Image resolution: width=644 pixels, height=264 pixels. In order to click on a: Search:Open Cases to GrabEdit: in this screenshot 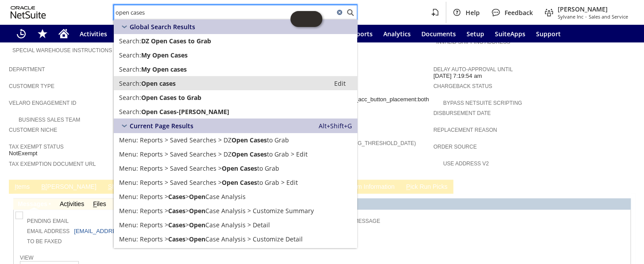, I will do `click(235, 97)`.